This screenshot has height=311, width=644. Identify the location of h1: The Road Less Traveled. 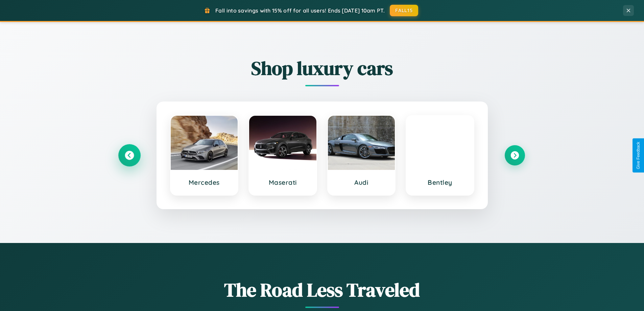
(322, 290).